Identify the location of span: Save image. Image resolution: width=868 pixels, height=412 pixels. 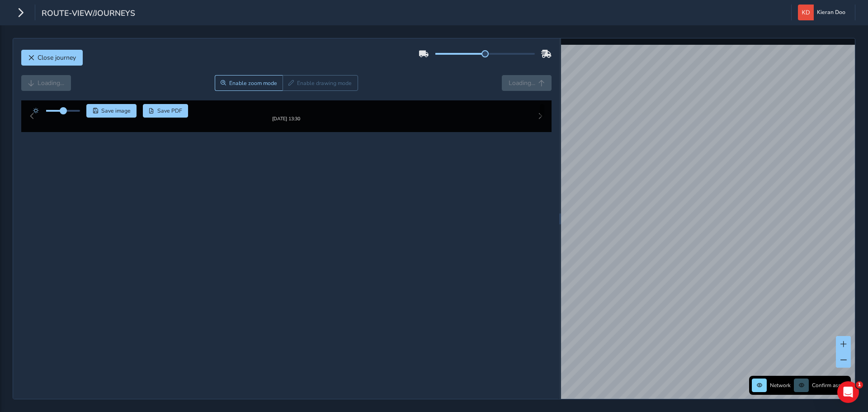
(116, 111).